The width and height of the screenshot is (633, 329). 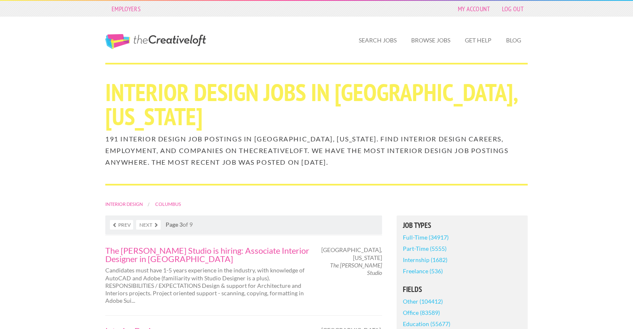 What do you see at coordinates (121, 225) in the screenshot?
I see `a: Prev` at bounding box center [121, 225].